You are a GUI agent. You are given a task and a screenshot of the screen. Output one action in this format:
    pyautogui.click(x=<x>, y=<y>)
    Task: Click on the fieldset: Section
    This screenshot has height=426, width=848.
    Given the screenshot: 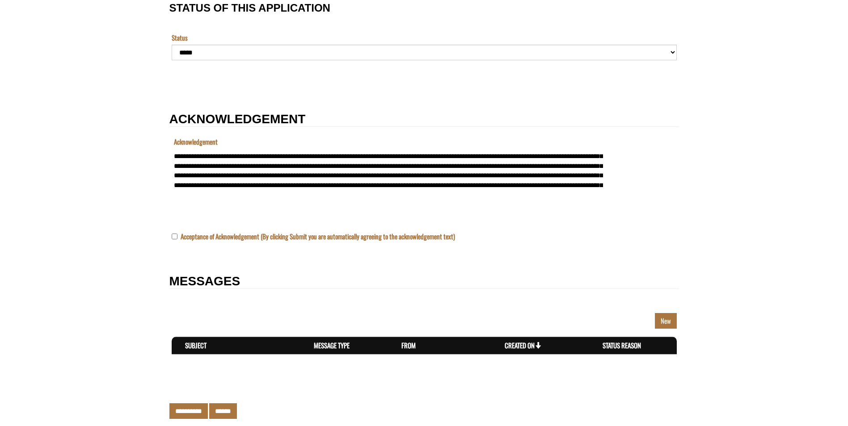 What is the action you would take?
    pyautogui.click(x=424, y=87)
    